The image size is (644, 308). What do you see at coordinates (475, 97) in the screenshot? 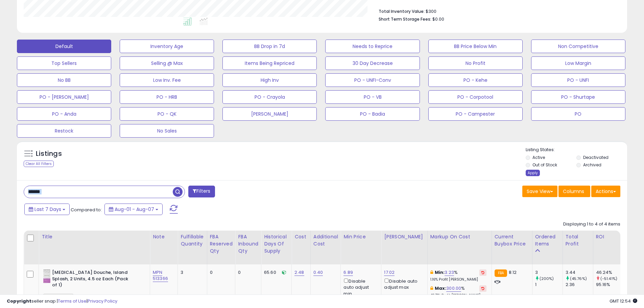
I see `button: PO - Corpotool` at bounding box center [475, 97].